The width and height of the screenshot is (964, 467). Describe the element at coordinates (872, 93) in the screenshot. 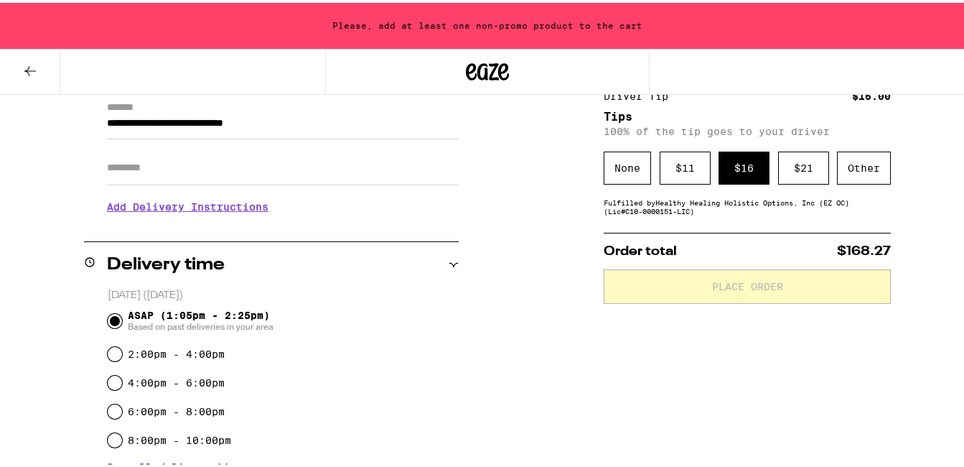

I see `div: $16.00` at that location.